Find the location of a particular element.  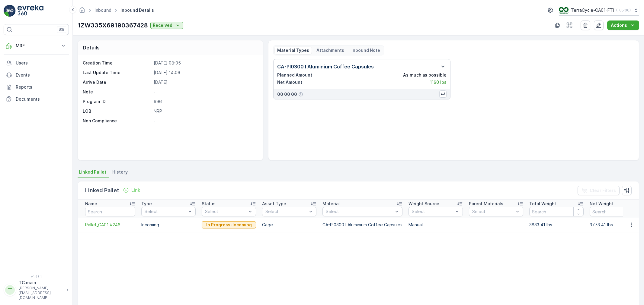

p: 1ZW335X69190367428 is located at coordinates (113, 25).